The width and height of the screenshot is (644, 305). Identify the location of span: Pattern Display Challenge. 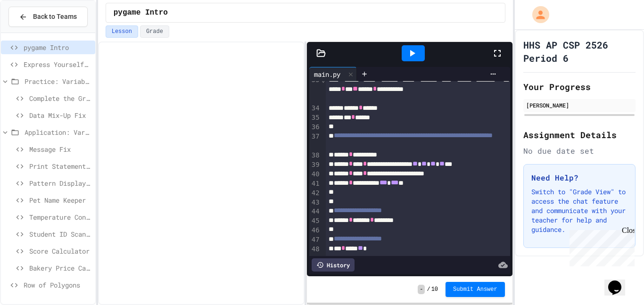
(60, 183).